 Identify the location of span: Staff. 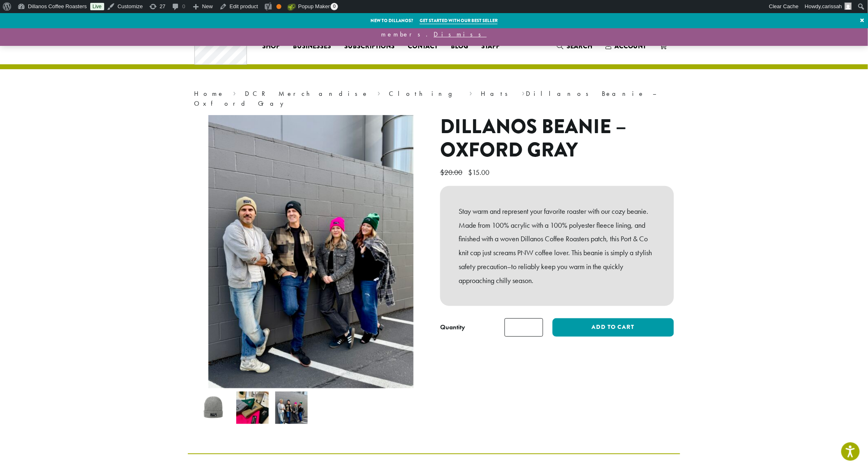
(490, 46).